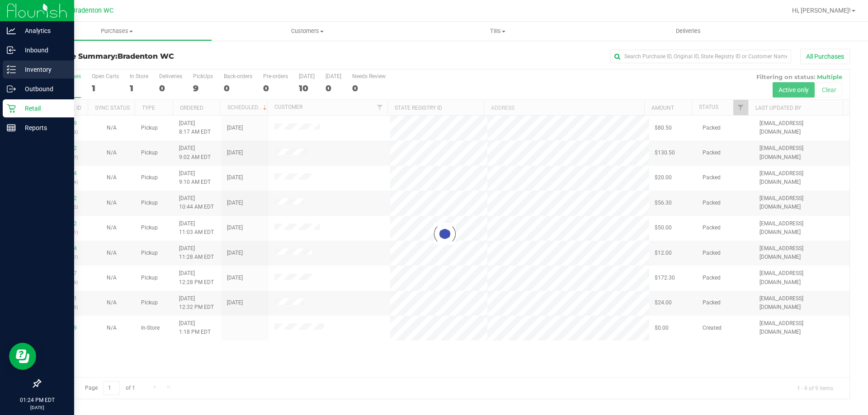  I want to click on span: Purchases, so click(116, 31).